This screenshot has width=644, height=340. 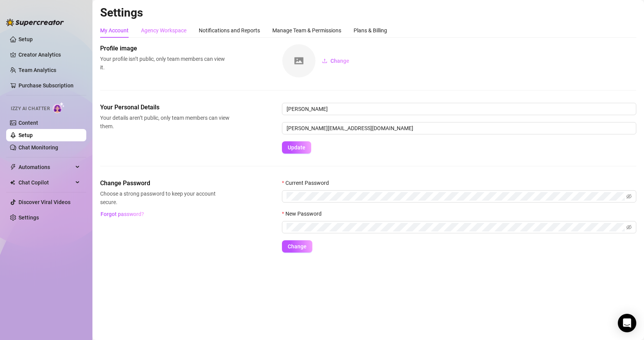 What do you see at coordinates (44, 202) in the screenshot?
I see `a: Discover Viral Videos` at bounding box center [44, 202].